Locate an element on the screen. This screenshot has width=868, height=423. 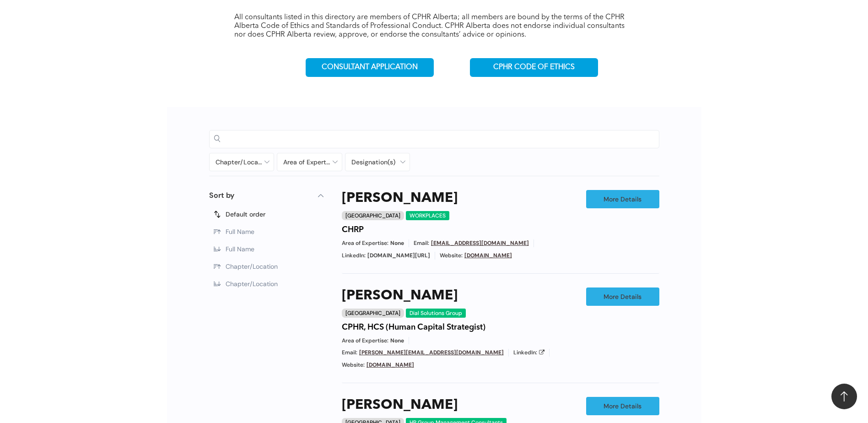
div: WORKPLACES is located at coordinates (427, 215).